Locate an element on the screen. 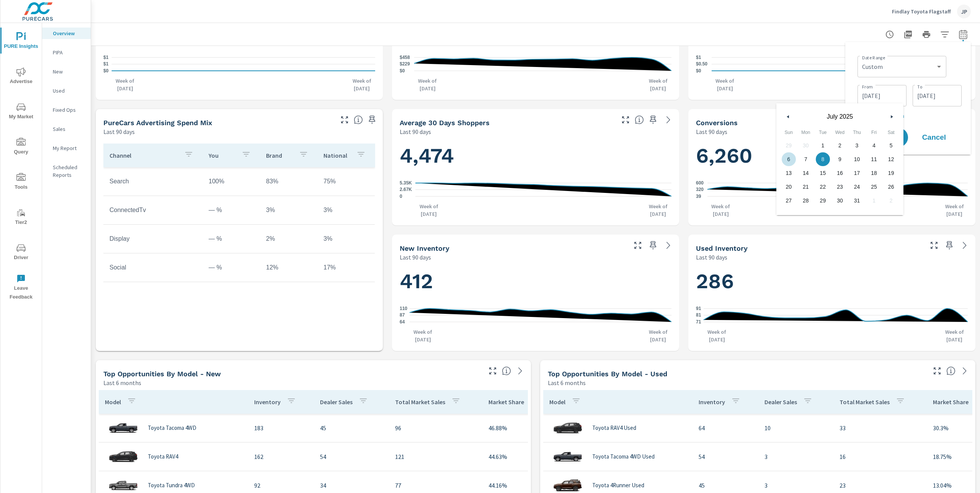 This screenshot has width=980, height=493. span: Cancel is located at coordinates (934, 137).